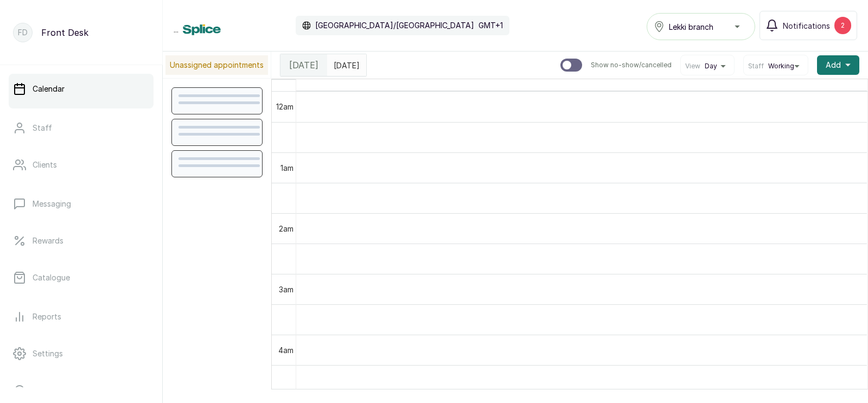  Describe the element at coordinates (65, 32) in the screenshot. I see `p: Front Desk` at that location.